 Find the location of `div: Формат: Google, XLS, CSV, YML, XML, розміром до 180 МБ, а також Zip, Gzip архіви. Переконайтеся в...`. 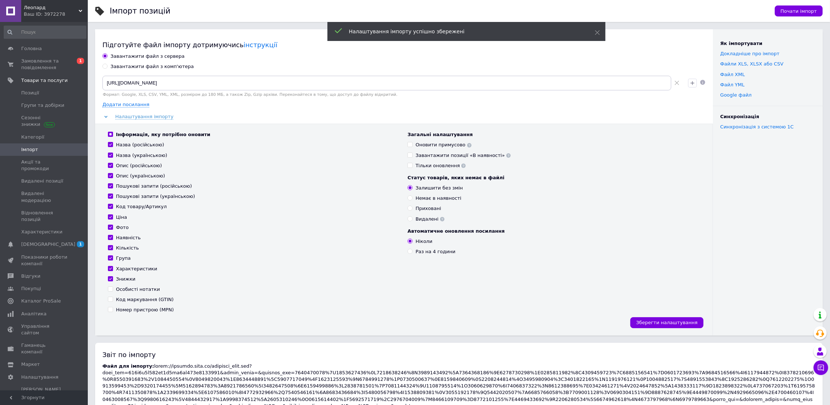

div: Формат: Google, XLS, CSV, YML, XML, розміром до 180 МБ, а також Zip, Gzip архіви. Переконайтеся в... is located at coordinates (392, 94).